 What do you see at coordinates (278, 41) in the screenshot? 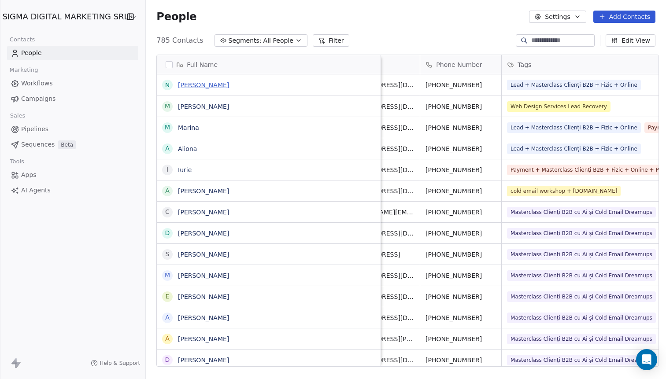
I see `span: All People` at bounding box center [278, 41].